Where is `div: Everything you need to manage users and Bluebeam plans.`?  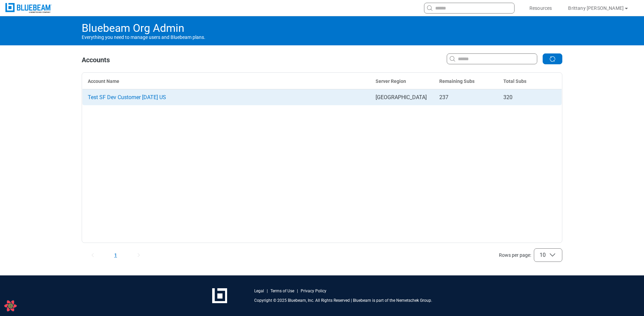
div: Everything you need to manage users and Bluebeam plans. is located at coordinates (322, 31).